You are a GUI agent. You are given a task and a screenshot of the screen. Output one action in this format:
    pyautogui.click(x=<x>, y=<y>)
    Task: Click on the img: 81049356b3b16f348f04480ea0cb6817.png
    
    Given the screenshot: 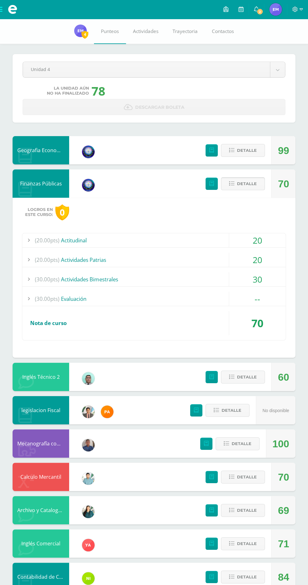 What is the action you would take?
    pyautogui.click(x=107, y=412)
    